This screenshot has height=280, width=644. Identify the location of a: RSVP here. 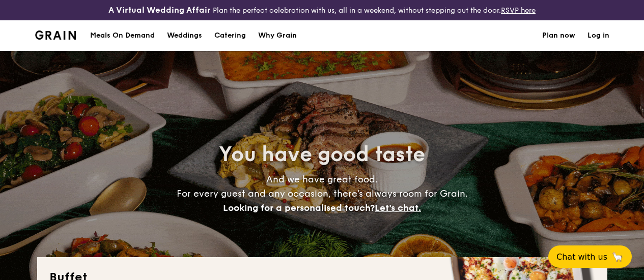
(518, 10).